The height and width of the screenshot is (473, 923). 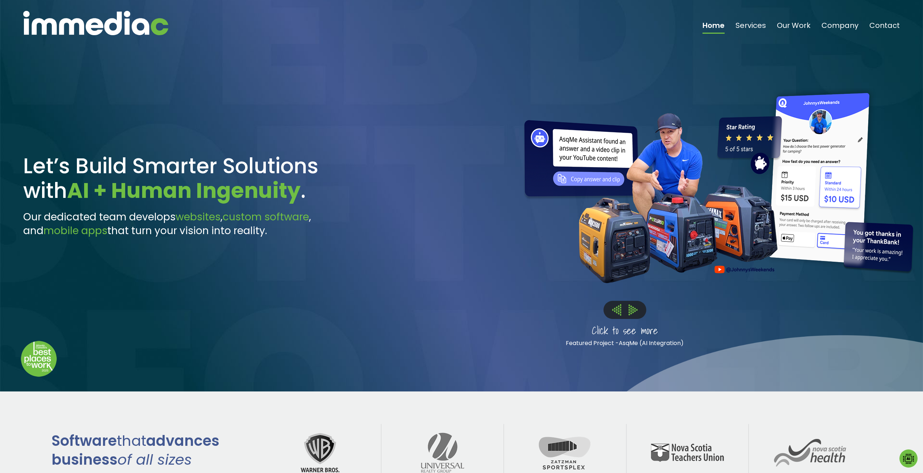 What do you see at coordinates (184, 190) in the screenshot?
I see `span: AI + Human Ingenuity` at bounding box center [184, 190].